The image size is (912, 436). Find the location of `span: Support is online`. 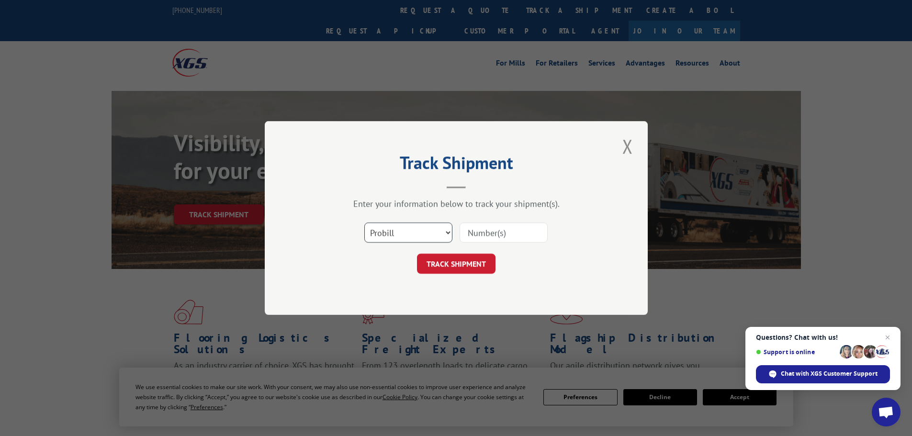

span: Support is online is located at coordinates (796, 352).